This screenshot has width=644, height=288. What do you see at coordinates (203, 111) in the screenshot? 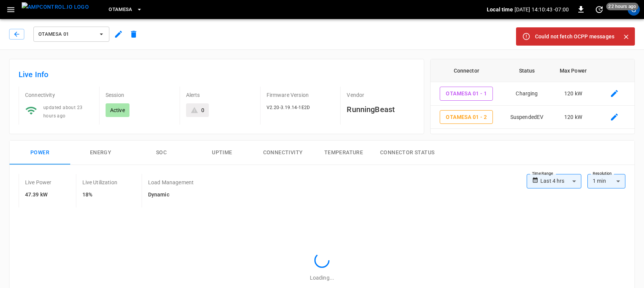
I see `div: 0` at bounding box center [203, 111].